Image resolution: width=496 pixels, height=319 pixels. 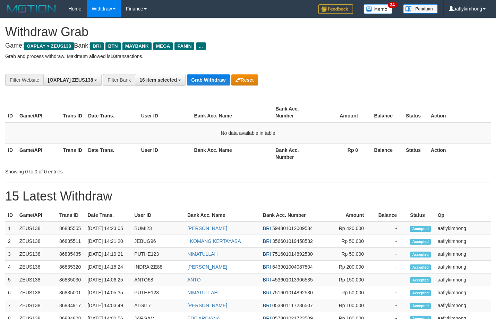 What do you see at coordinates (11, 266) in the screenshot?
I see `td: 4` at bounding box center [11, 266].